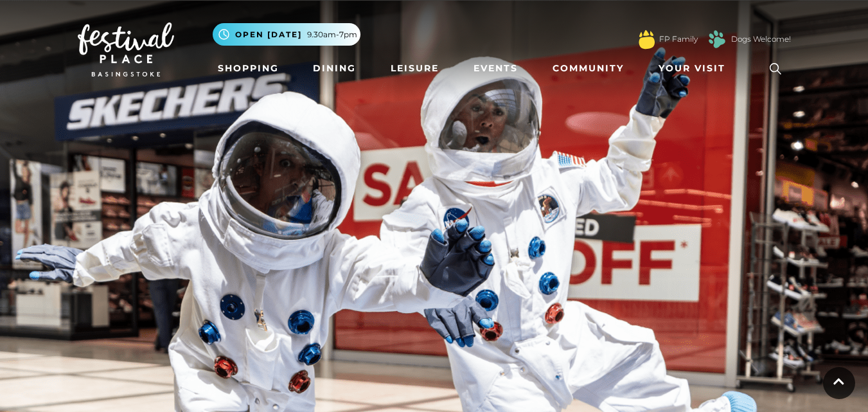 Image resolution: width=868 pixels, height=412 pixels. Describe the element at coordinates (679, 39) in the screenshot. I see `a: FP Family` at that location.